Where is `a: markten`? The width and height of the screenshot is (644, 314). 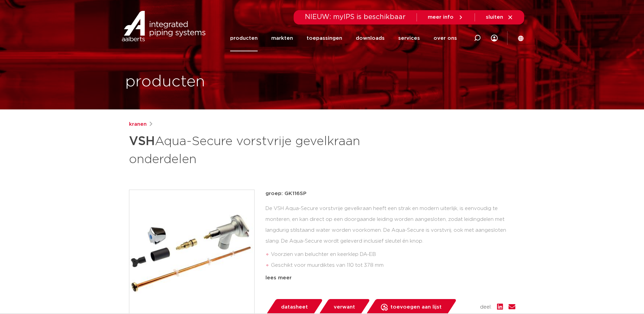 a: markten is located at coordinates (282, 38).